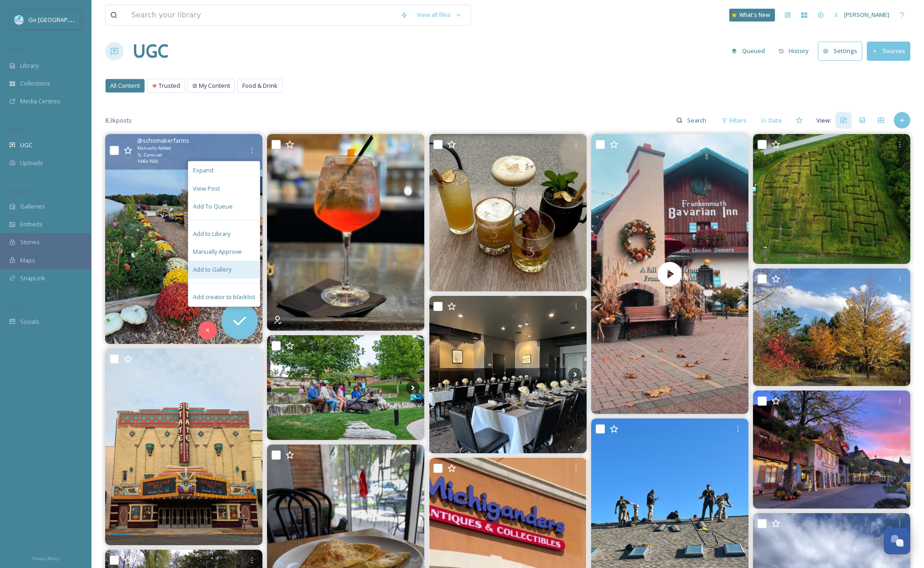 The height and width of the screenshot is (568, 924). I want to click on span: Embeds, so click(31, 224).